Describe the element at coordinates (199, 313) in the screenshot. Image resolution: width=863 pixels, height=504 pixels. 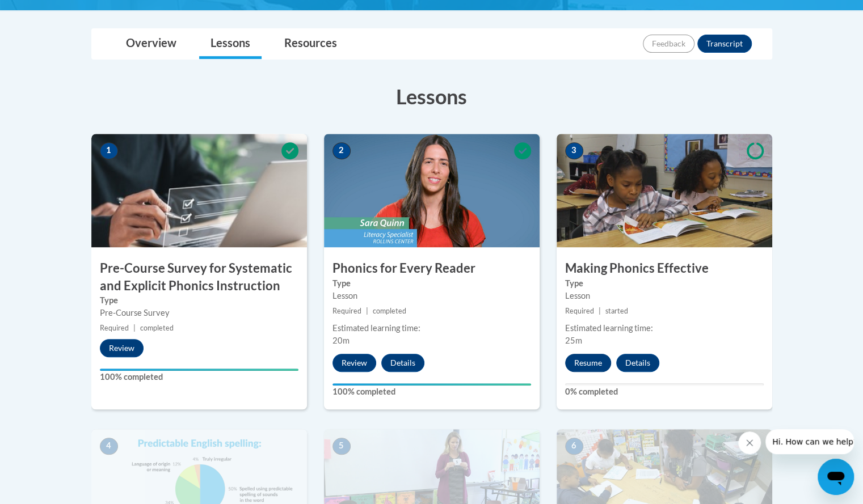
I see `div: Pre-Course Survey` at that location.